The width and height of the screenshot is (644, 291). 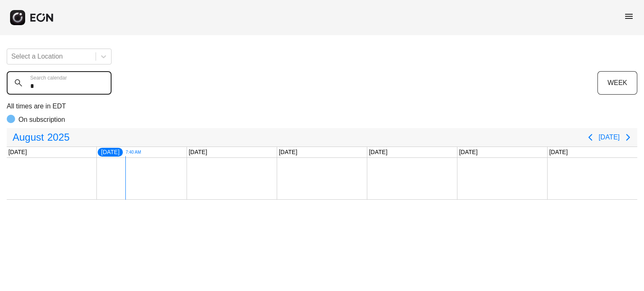 I want to click on label: Search calendar, so click(x=48, y=78).